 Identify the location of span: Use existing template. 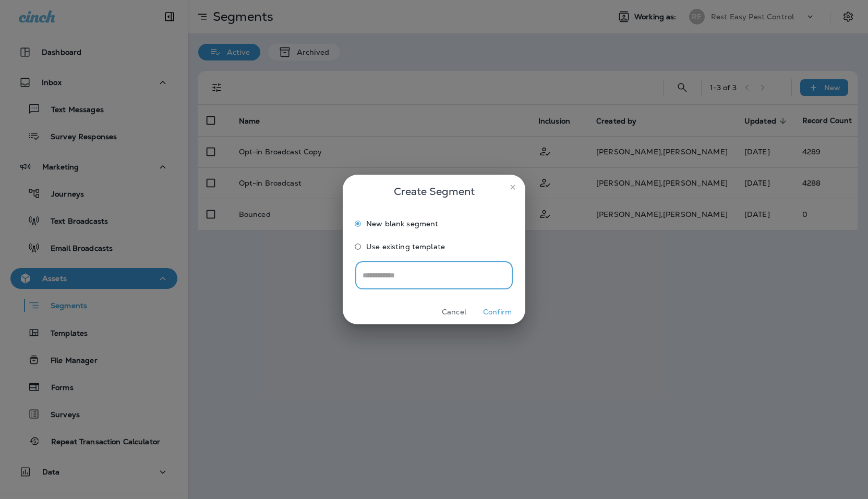
(405, 247).